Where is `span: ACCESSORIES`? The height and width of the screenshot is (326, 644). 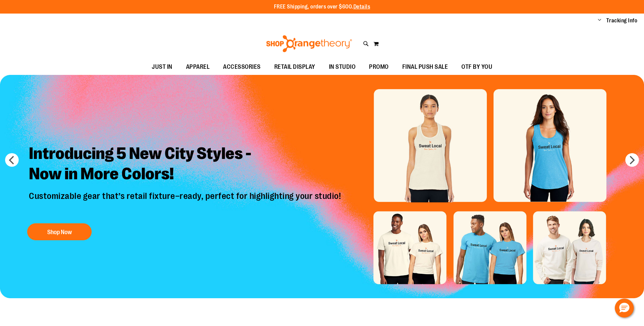
span: ACCESSORIES is located at coordinates (242, 67).